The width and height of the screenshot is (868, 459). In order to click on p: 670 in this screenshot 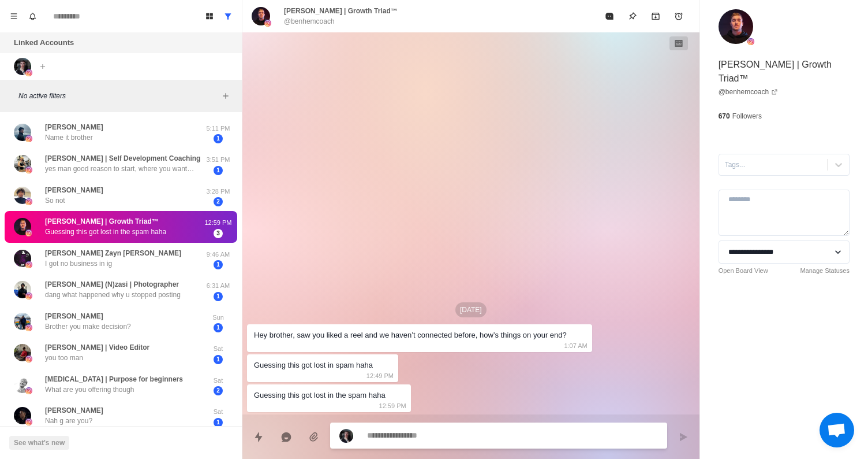, I will do `click(724, 116)`.